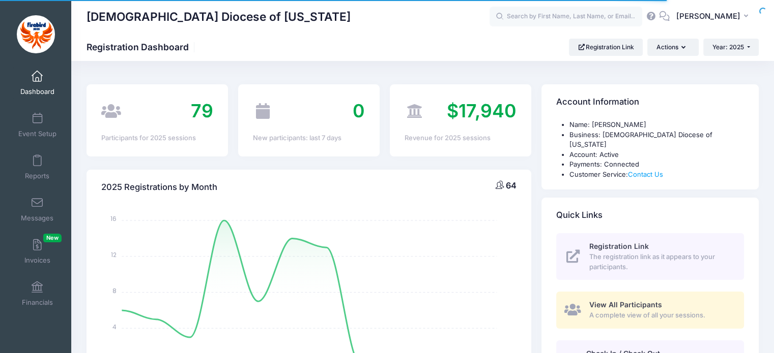  What do you see at coordinates (649, 257) in the screenshot?
I see `a: Registration Link The registration link as it appears to your participants.` at bounding box center [649, 257].